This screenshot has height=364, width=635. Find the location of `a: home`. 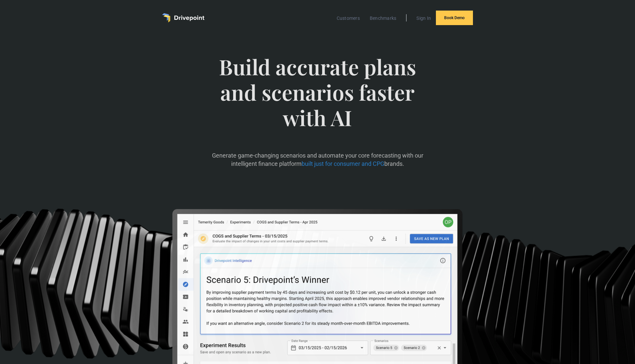

a: home is located at coordinates (183, 18).